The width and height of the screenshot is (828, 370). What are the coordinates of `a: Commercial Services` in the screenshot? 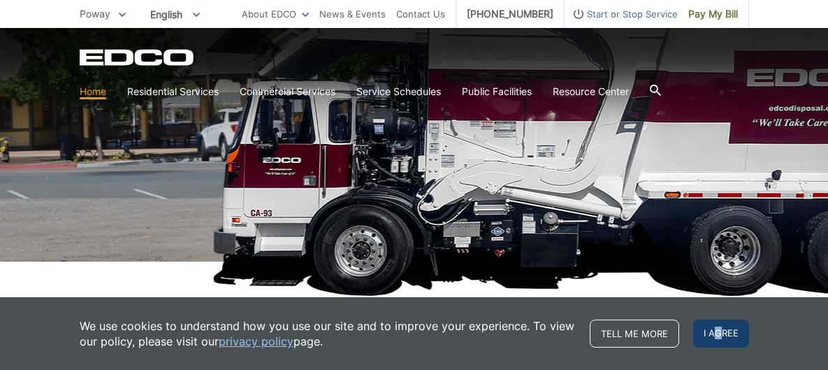 It's located at (287, 92).